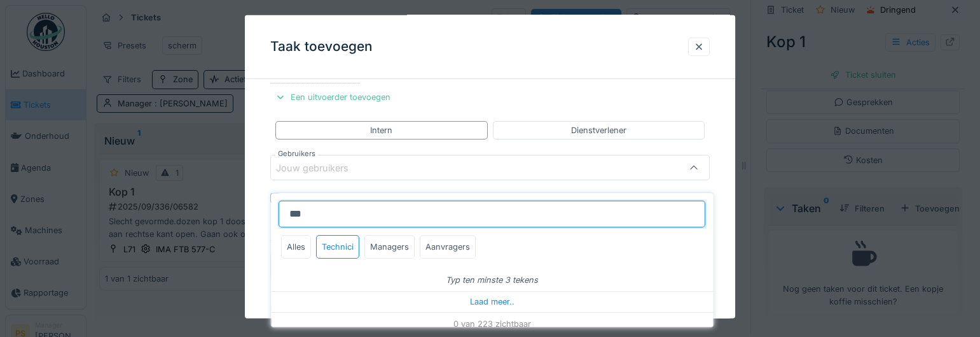  I want to click on div: Technici, so click(338, 246).